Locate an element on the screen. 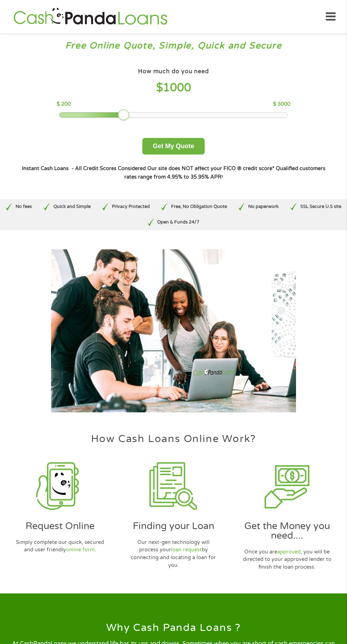 The width and height of the screenshot is (347, 644). p: $ 200 is located at coordinates (64, 104).